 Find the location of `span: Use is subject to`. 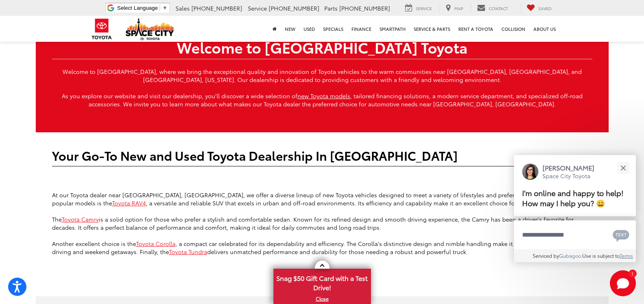

span: Use is subject to is located at coordinates (601, 255).